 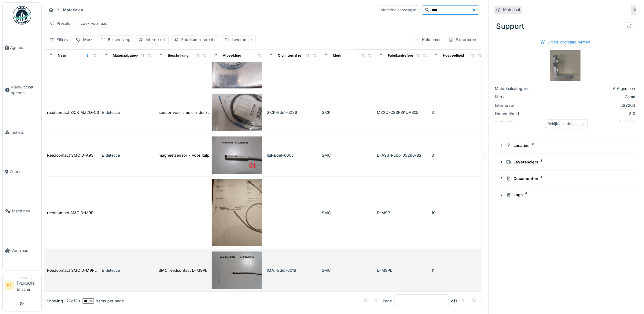 What do you see at coordinates (402, 112) in the screenshot?
I see `div: MZ2Q-CSSPSKUAS05` at bounding box center [402, 112].